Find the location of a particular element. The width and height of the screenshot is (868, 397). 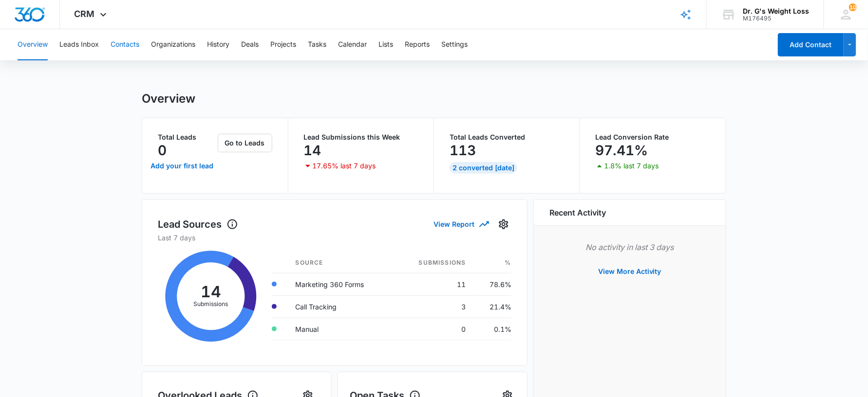

button: Leads Inbox is located at coordinates (79, 45).